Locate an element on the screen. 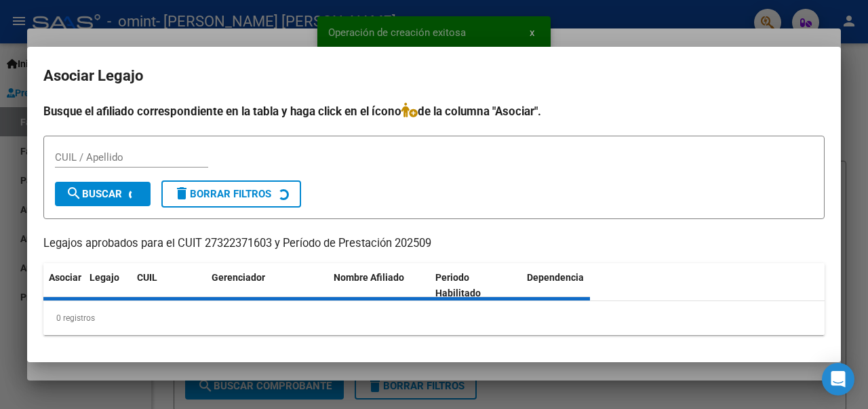  h4: Busque el afiliado correspondiente en la tabla y haga click en el ícono de la columna "Asociar". is located at coordinates (434, 111).